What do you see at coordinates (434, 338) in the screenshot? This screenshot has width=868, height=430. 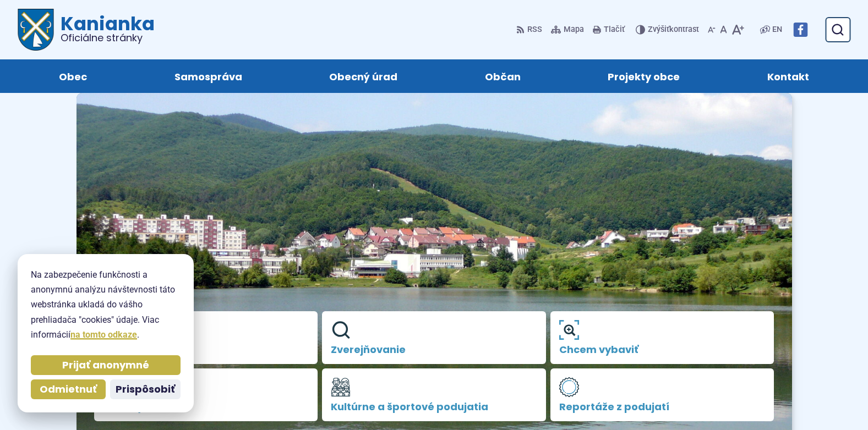 I see `a: Zverejňovanie` at bounding box center [434, 338].